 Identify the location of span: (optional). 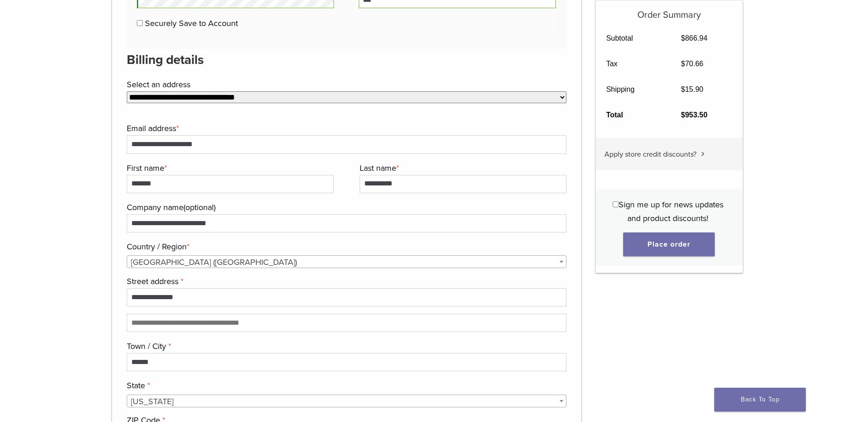
(199, 208).